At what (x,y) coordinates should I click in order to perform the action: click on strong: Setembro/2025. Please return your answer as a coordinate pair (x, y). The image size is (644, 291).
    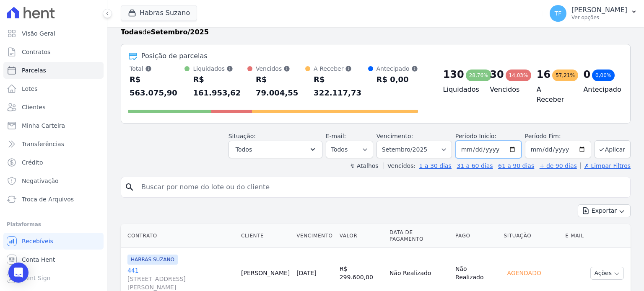
    Looking at the image, I should click on (180, 32).